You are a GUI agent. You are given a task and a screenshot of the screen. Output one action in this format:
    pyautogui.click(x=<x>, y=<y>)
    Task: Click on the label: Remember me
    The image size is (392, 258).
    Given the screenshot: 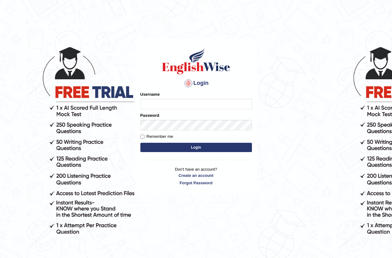 What is the action you would take?
    pyautogui.click(x=157, y=137)
    